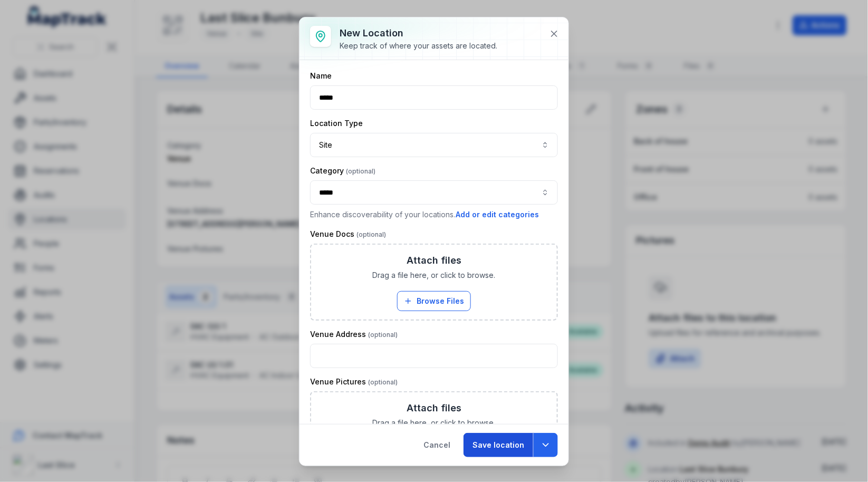  Describe the element at coordinates (498, 445) in the screenshot. I see `button: Save location` at that location.